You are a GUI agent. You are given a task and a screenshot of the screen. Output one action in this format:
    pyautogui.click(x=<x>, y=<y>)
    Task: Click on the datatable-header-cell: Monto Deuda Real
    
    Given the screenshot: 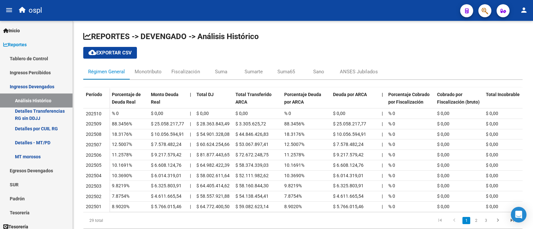 What is the action you would take?
    pyautogui.click(x=168, y=101)
    